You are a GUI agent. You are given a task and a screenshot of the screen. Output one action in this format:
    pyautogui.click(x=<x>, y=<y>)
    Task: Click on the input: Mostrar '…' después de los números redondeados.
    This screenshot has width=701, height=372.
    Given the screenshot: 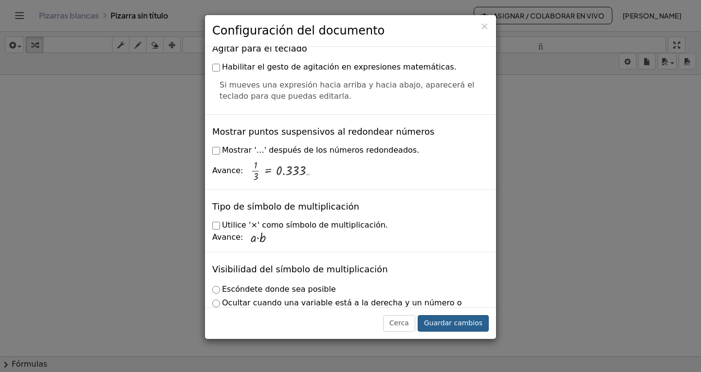 What is the action you would take?
    pyautogui.click(x=216, y=151)
    